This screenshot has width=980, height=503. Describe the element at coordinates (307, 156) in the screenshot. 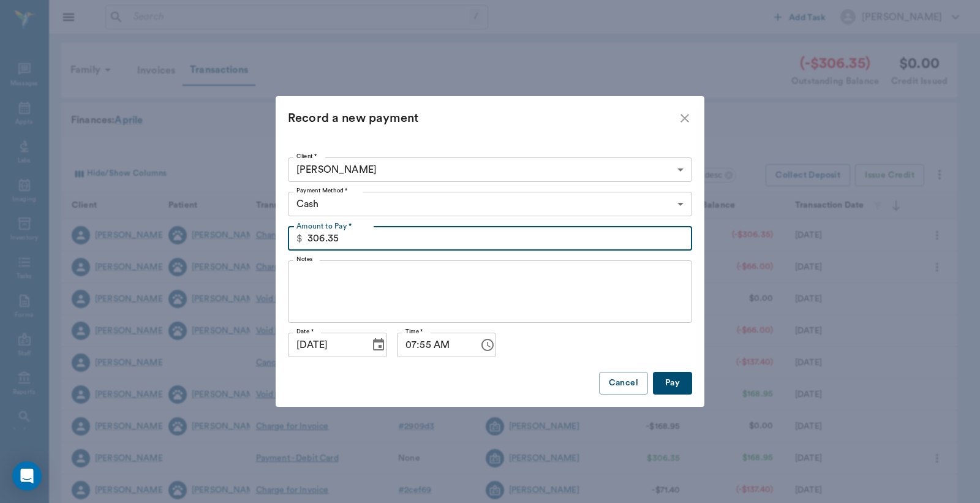

I see `label: Client *` at that location.